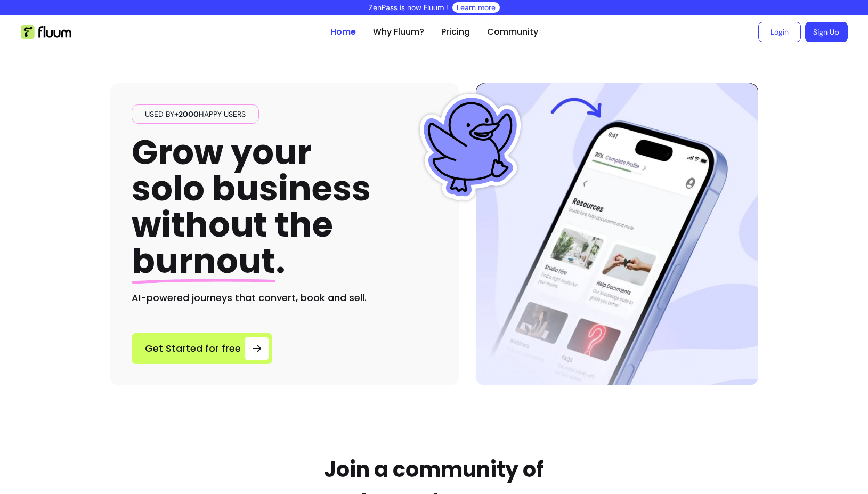 This screenshot has width=868, height=494. I want to click on p: ZenPass is now Fluum !, so click(408, 7).